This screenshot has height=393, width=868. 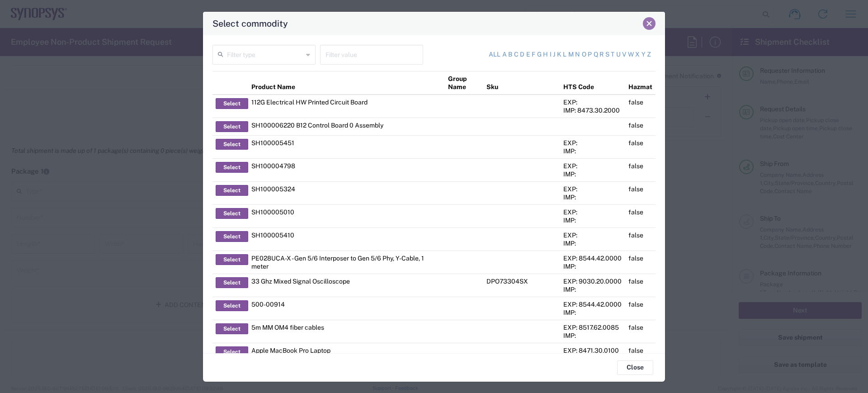 I want to click on div: EXP: 8517.62.0085, so click(x=593, y=327).